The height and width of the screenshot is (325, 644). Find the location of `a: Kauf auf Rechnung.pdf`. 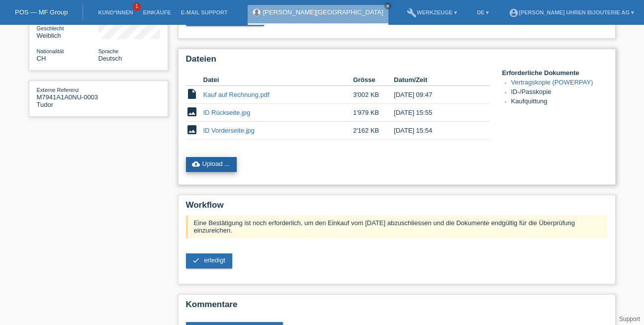

a: Kauf auf Rechnung.pdf is located at coordinates (236, 95).